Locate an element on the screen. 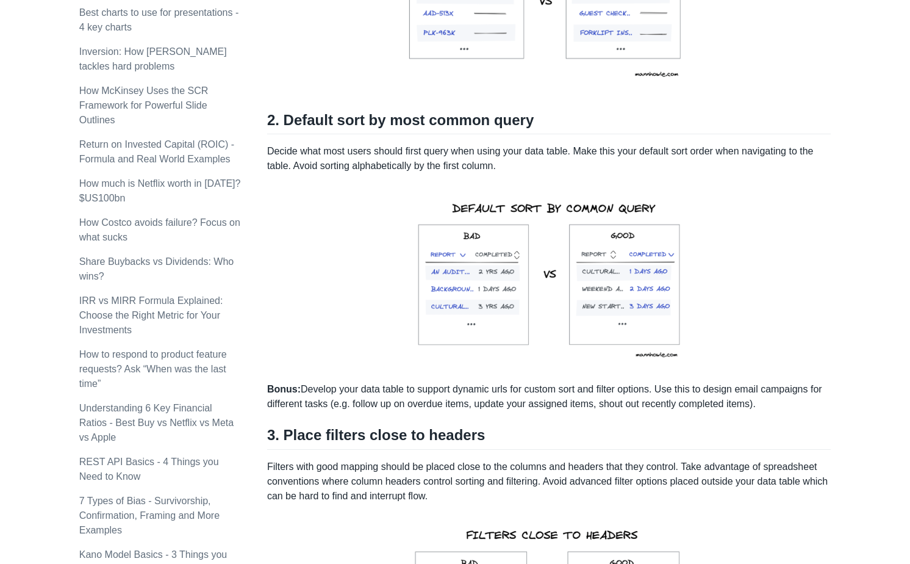 This screenshot has width=910, height=564. a: REST API Basics - 4 Things you Need to Know is located at coordinates (149, 469).